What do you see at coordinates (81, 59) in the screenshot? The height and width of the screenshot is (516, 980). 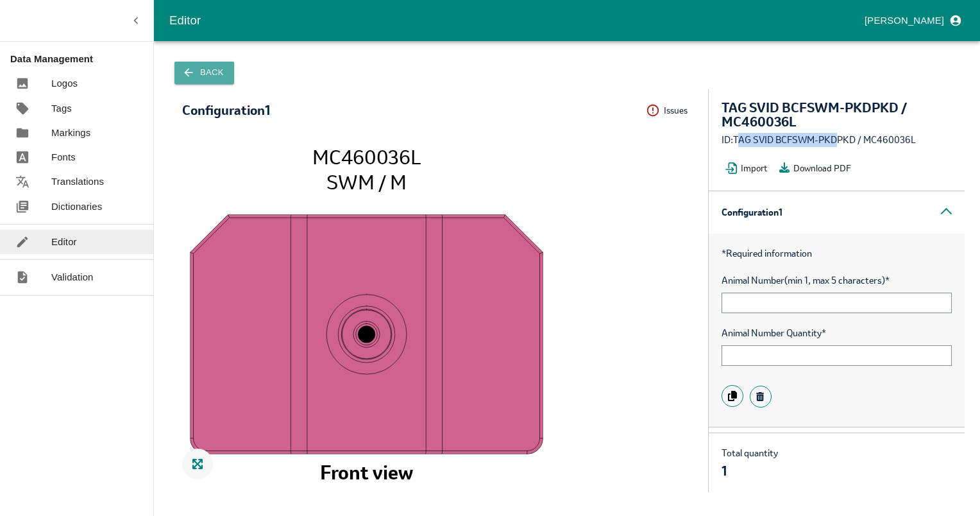 I see `p: Data Management` at bounding box center [81, 59].